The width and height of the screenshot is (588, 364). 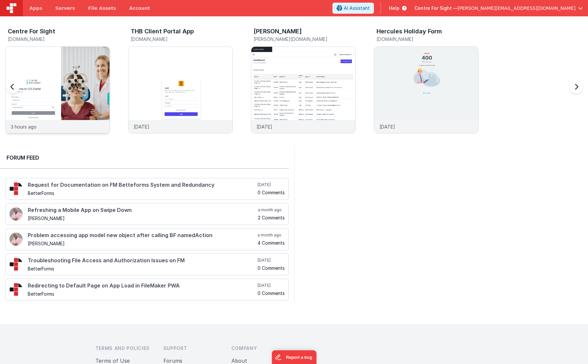 What do you see at coordinates (36, 8) in the screenshot?
I see `span: Apps` at bounding box center [36, 8].